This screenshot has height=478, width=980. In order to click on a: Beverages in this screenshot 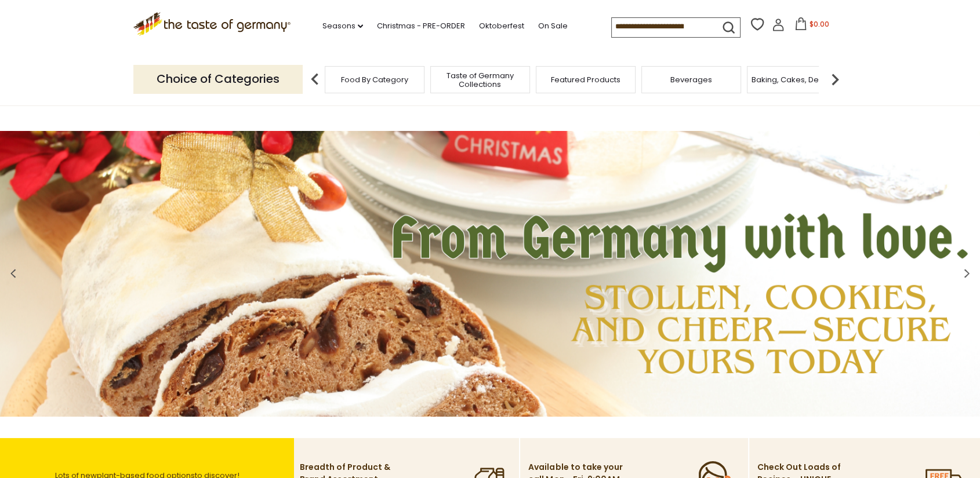, I will do `click(691, 79)`.